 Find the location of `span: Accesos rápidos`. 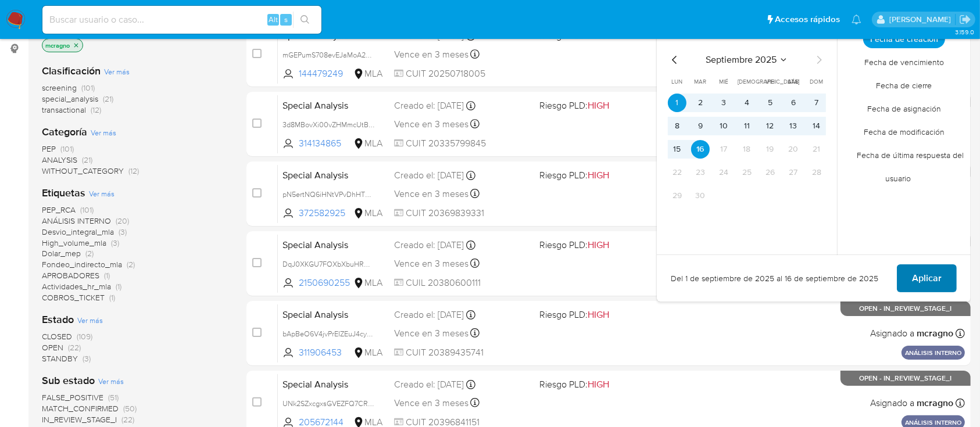

span: Accesos rápidos is located at coordinates (808, 19).